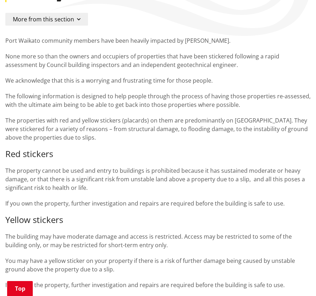  I want to click on h3: Red stickers, so click(158, 154).